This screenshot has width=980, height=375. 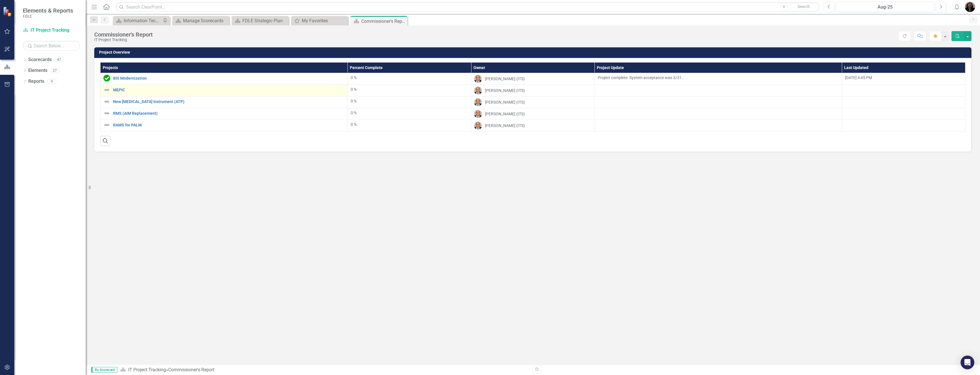 I want to click on a: BIS Modernization, so click(x=229, y=78).